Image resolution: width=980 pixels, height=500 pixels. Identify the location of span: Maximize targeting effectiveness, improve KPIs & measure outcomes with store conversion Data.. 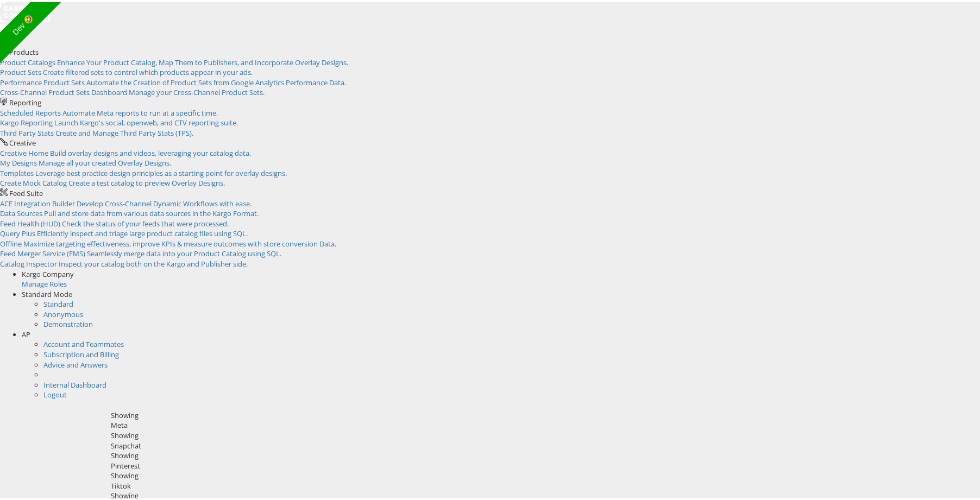
(180, 242).